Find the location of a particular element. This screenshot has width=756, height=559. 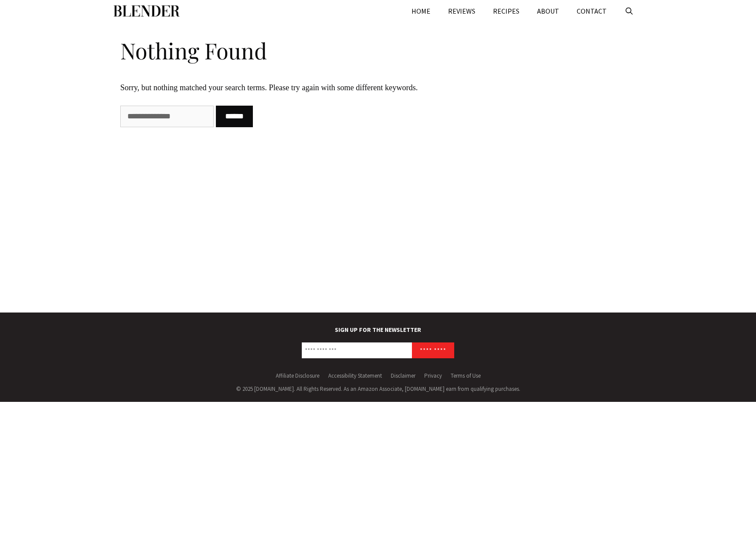

a: Accessibility Statement is located at coordinates (355, 376).